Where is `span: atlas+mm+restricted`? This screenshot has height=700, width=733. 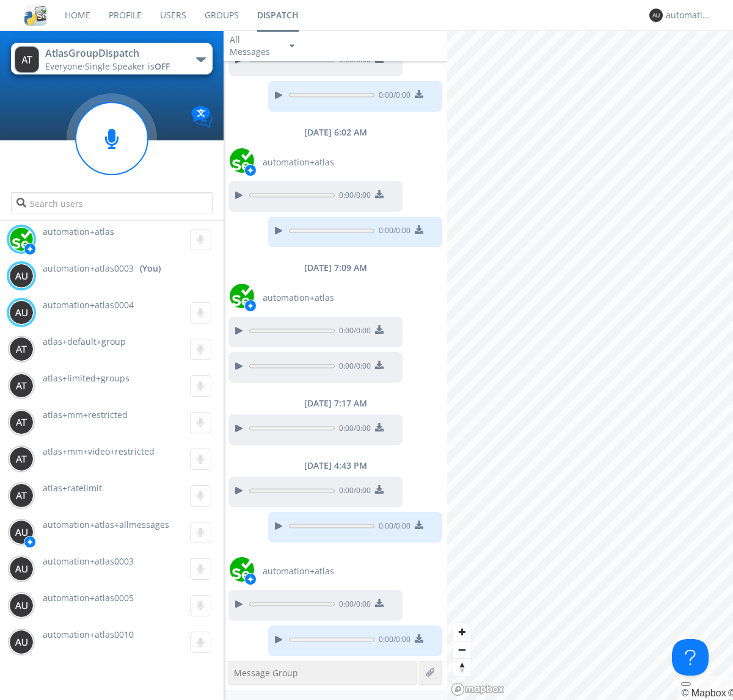
span: atlas+mm+restricted is located at coordinates (85, 415).